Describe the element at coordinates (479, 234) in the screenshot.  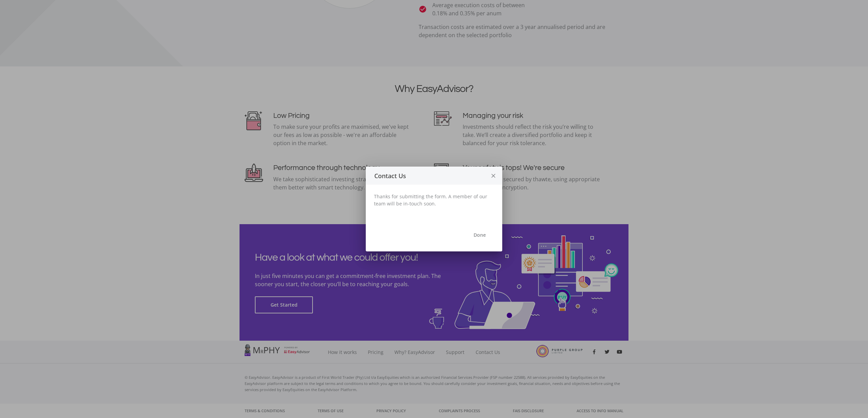
I see `button: Done` at that location.